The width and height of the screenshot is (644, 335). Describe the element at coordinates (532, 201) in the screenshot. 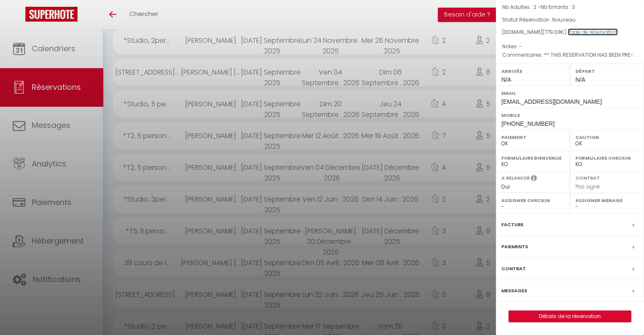

I see `label: Assigner Checkin` at that location.